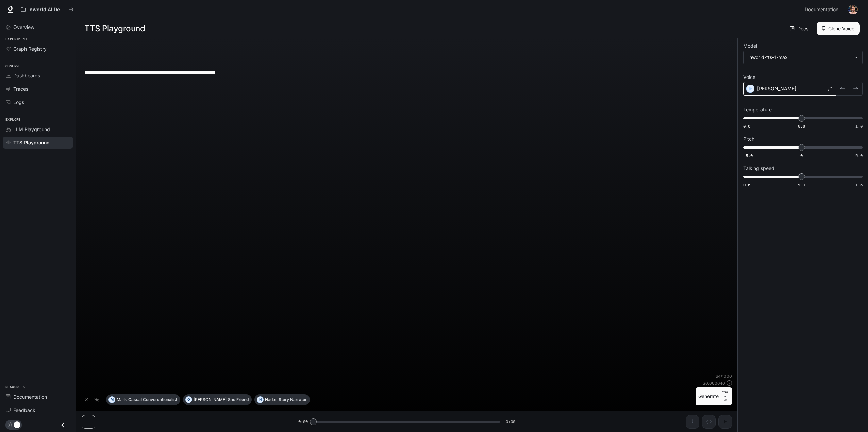  What do you see at coordinates (714, 397) in the screenshot?
I see `button: GenerateCTRL +⏎` at bounding box center [714, 397].